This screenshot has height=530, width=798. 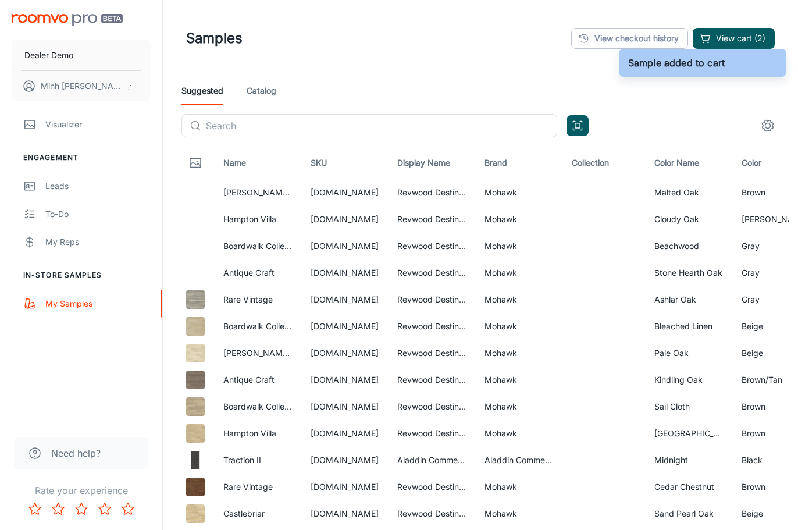 What do you see at coordinates (689, 487) in the screenshot?
I see `td: Cedar Chestnut` at bounding box center [689, 487].